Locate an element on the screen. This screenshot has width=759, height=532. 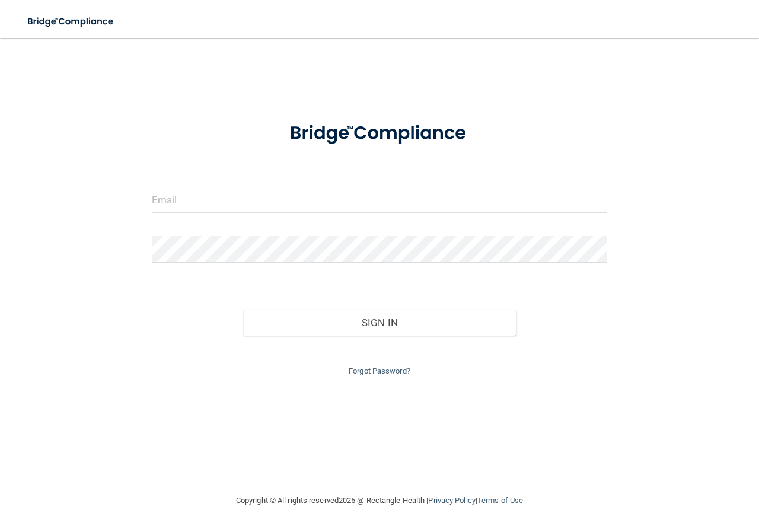
button: Sign In is located at coordinates (379, 323).